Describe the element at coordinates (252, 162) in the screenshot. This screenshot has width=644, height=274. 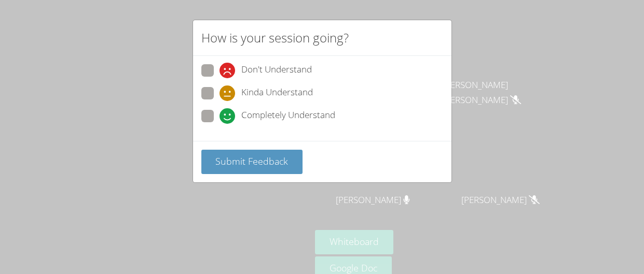
I see `button: Submit Feedback` at that location.